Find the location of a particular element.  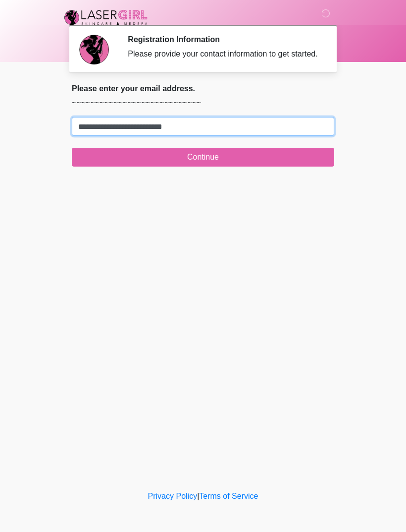

img: Laser Girl Med Spa LLC Logo is located at coordinates (106, 17).